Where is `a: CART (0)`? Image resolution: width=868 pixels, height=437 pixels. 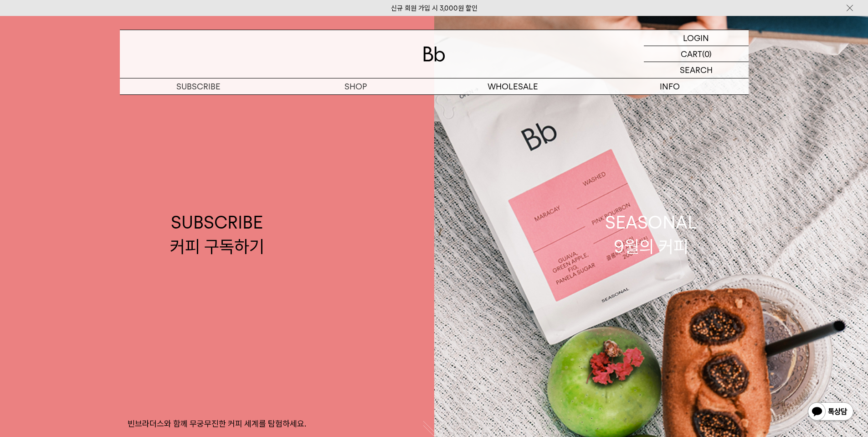 a: CART (0) is located at coordinates (696, 54).